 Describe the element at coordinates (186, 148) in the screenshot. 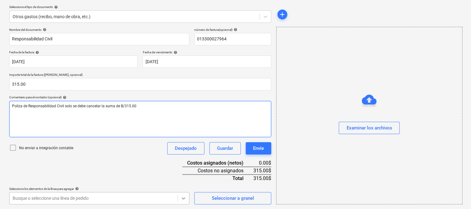

I see `div: Despejado` at that location.